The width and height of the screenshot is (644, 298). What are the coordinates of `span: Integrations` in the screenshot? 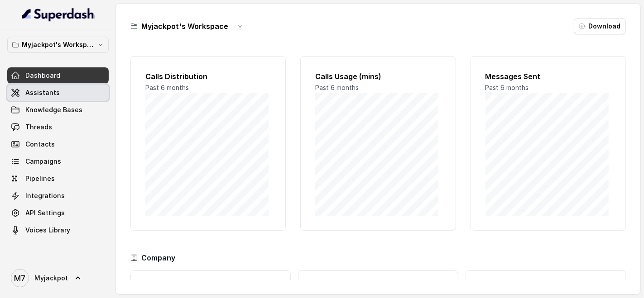 It's located at (45, 196).